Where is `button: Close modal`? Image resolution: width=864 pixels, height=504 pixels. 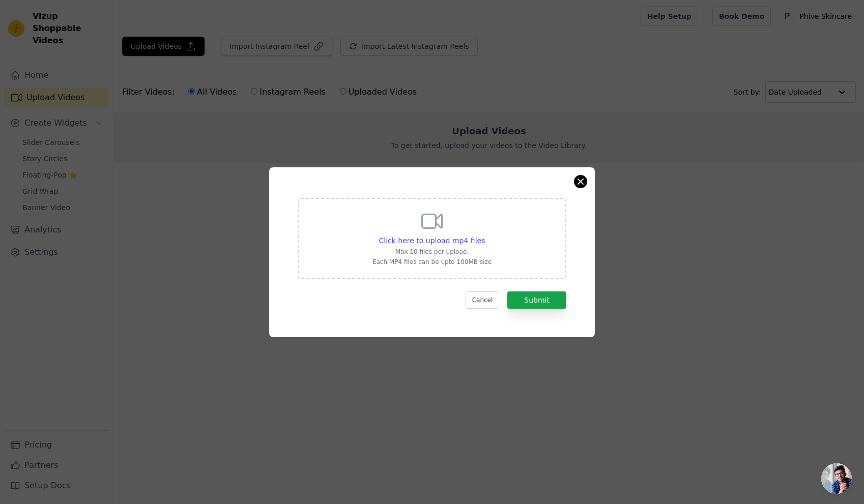 button: Close modal is located at coordinates (580, 181).